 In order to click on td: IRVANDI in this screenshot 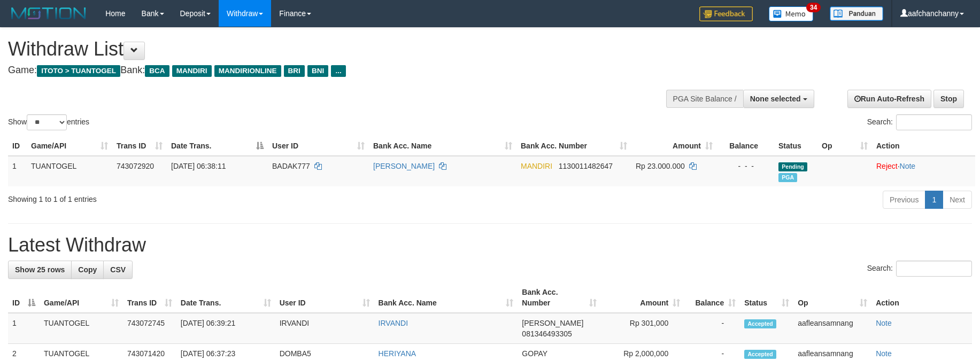, I will do `click(324, 328)`.